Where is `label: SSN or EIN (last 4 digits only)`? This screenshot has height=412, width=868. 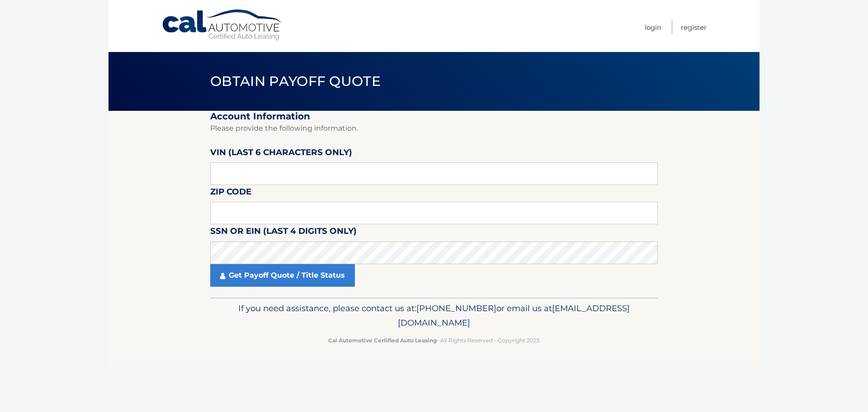
label: SSN or EIN (last 4 digits only) is located at coordinates (284, 233).